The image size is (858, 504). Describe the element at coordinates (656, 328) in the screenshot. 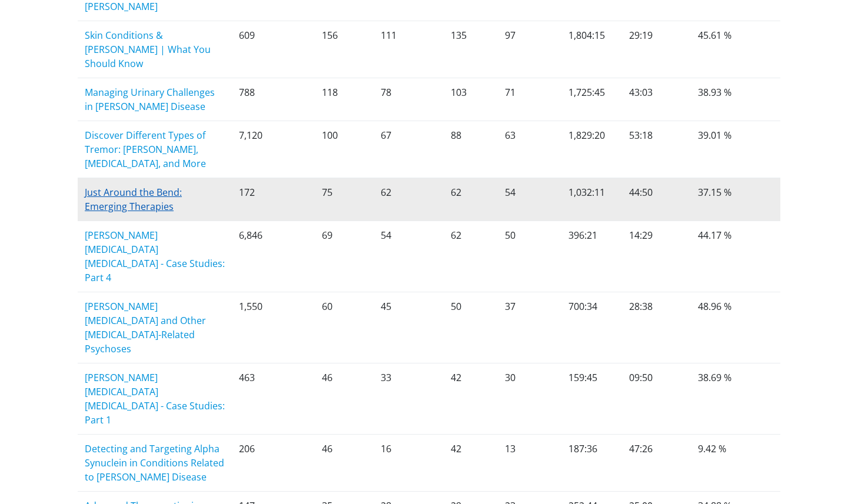

I see `td: 28:38` at that location.